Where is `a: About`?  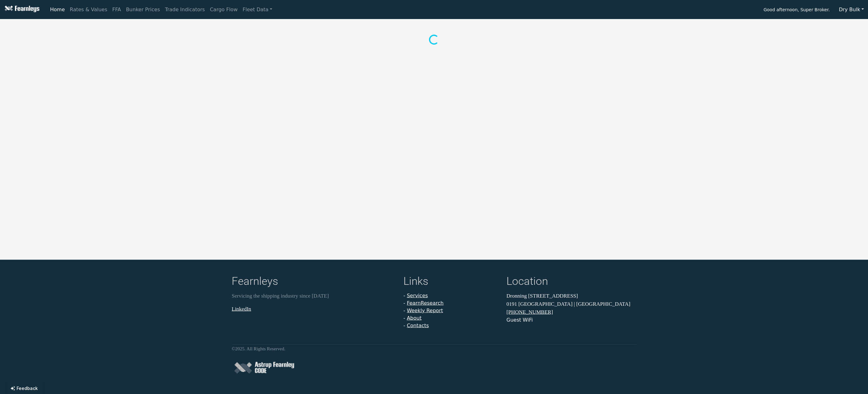
a: About is located at coordinates (414, 318).